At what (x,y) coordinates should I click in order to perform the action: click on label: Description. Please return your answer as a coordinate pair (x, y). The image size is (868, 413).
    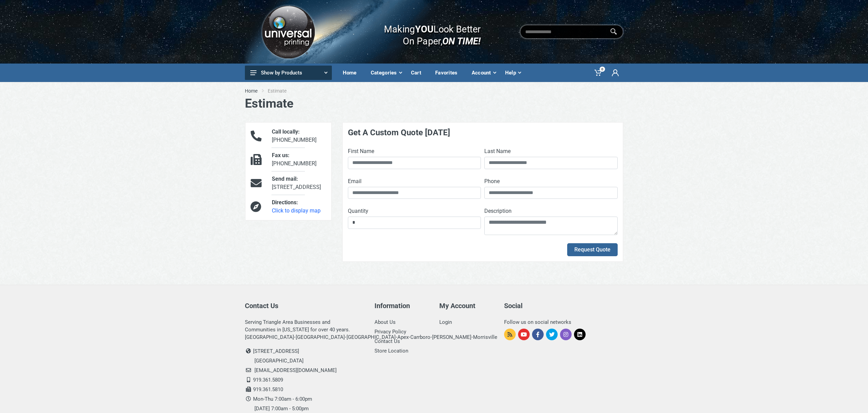
    Looking at the image, I should click on (498, 211).